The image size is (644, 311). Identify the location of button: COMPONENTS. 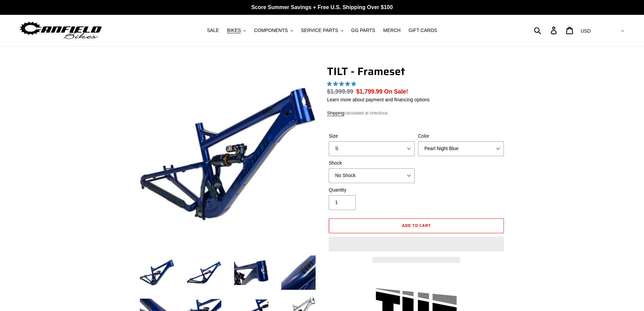
(273, 30).